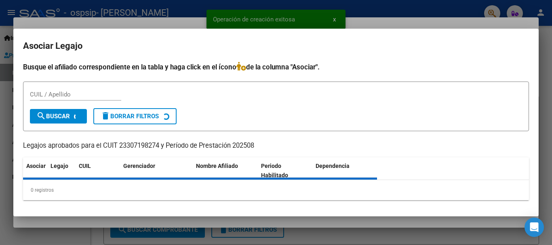  I want to click on div: Open Intercom Messenger, so click(535, 228).